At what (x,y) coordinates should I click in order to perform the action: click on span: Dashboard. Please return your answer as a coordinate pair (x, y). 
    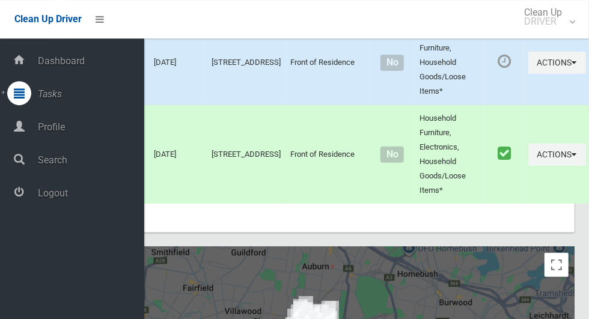
    Looking at the image, I should click on (89, 61).